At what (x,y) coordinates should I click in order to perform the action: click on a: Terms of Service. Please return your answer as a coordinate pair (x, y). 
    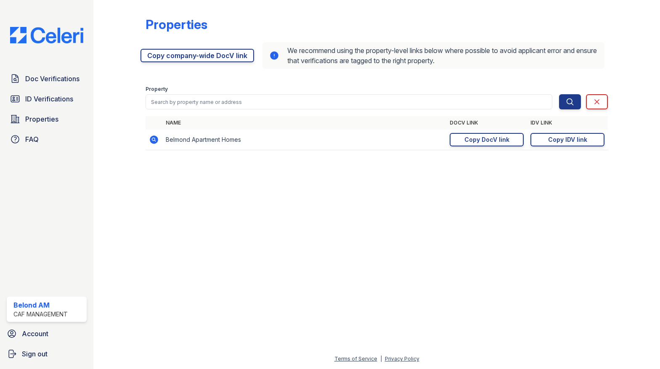
    Looking at the image, I should click on (356, 358).